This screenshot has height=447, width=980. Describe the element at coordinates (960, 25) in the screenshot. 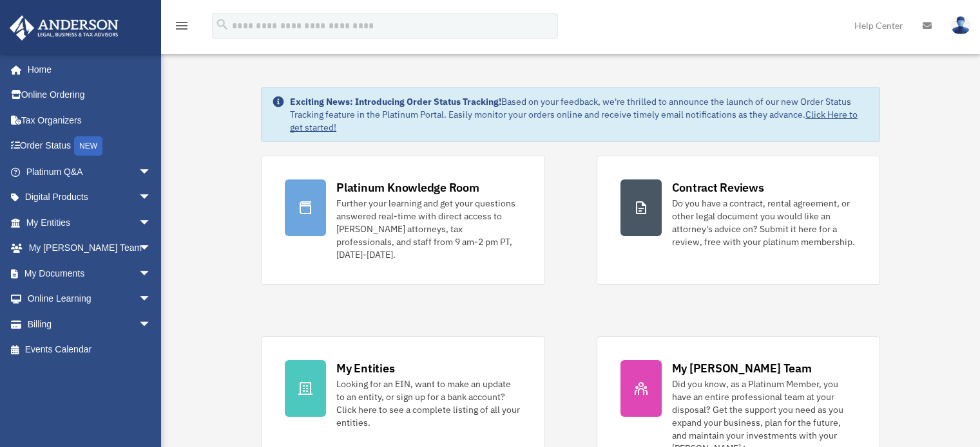

I see `img: User Pic` at that location.